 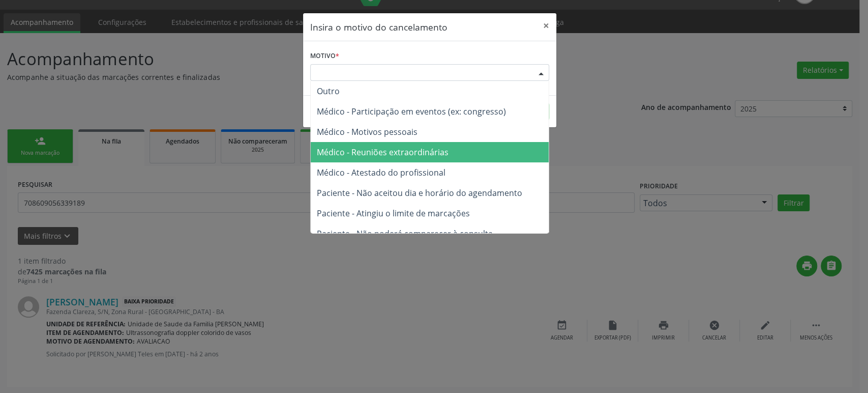 What do you see at coordinates (381, 172) in the screenshot?
I see `span: Médico - Atestado do profissional` at bounding box center [381, 172].